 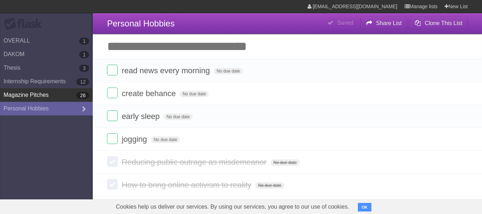 What do you see at coordinates (84, 68) in the screenshot?
I see `b: 3` at bounding box center [84, 68].